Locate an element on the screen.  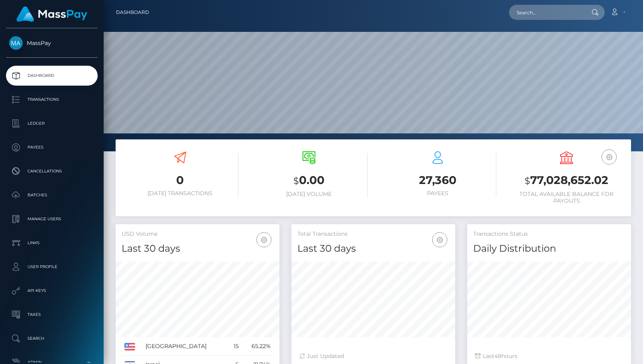
input: Search... is located at coordinates (547, 13).